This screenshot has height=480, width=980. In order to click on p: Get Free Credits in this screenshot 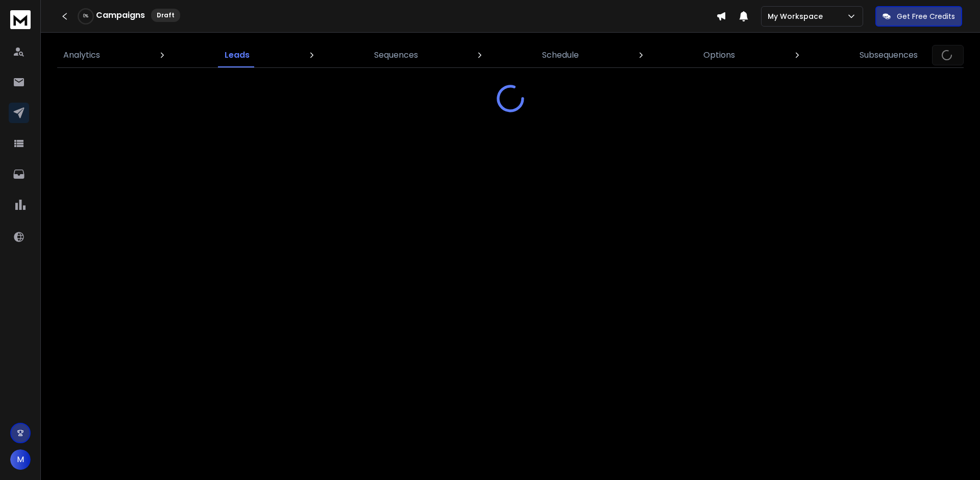, I will do `click(926, 16)`.